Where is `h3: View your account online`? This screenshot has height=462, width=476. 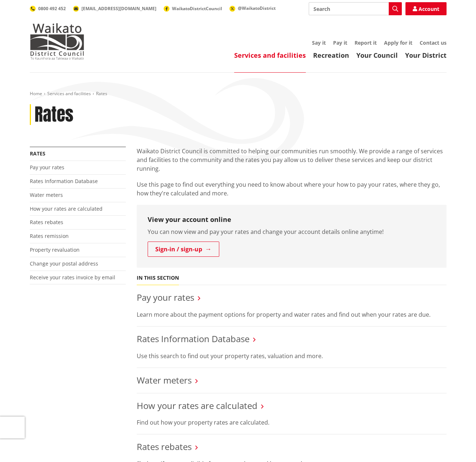
h3: View your account online is located at coordinates (292, 220).